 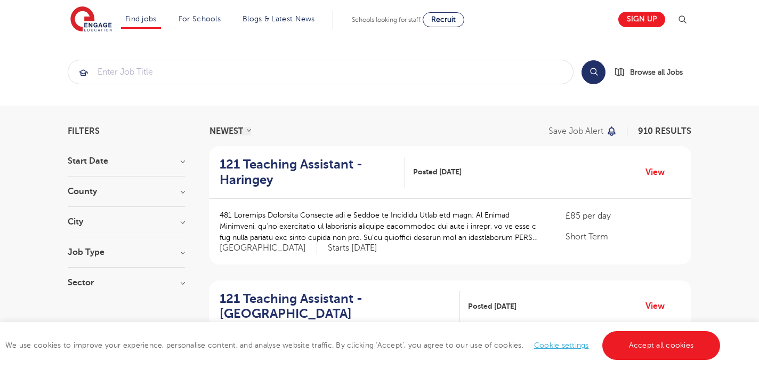 I want to click on span: Recruit, so click(x=443, y=19).